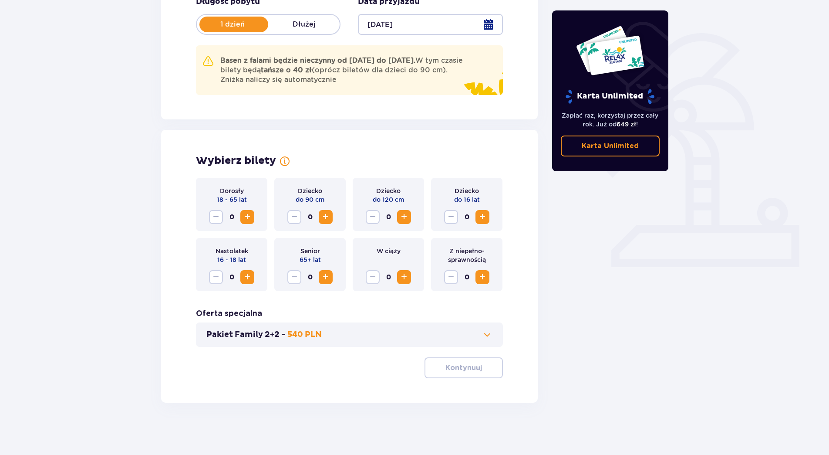 The width and height of the screenshot is (829, 455). Describe the element at coordinates (229, 314) in the screenshot. I see `h3: Oferta specjalna` at that location.